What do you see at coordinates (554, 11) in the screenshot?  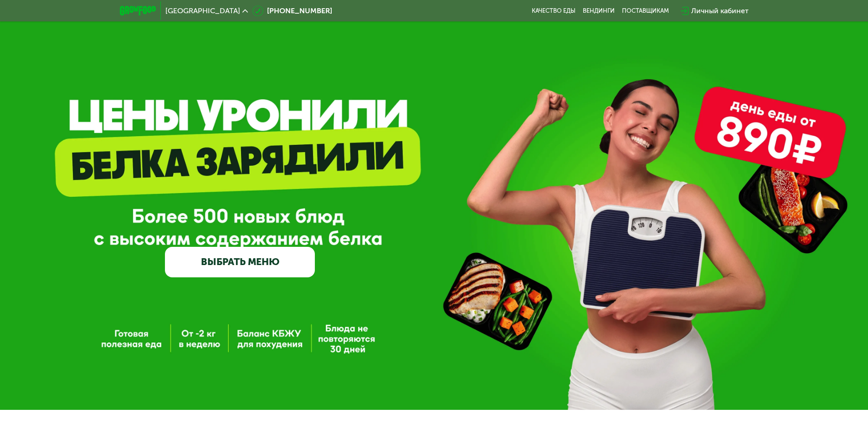 I see `a: Качество еды` at bounding box center [554, 11].